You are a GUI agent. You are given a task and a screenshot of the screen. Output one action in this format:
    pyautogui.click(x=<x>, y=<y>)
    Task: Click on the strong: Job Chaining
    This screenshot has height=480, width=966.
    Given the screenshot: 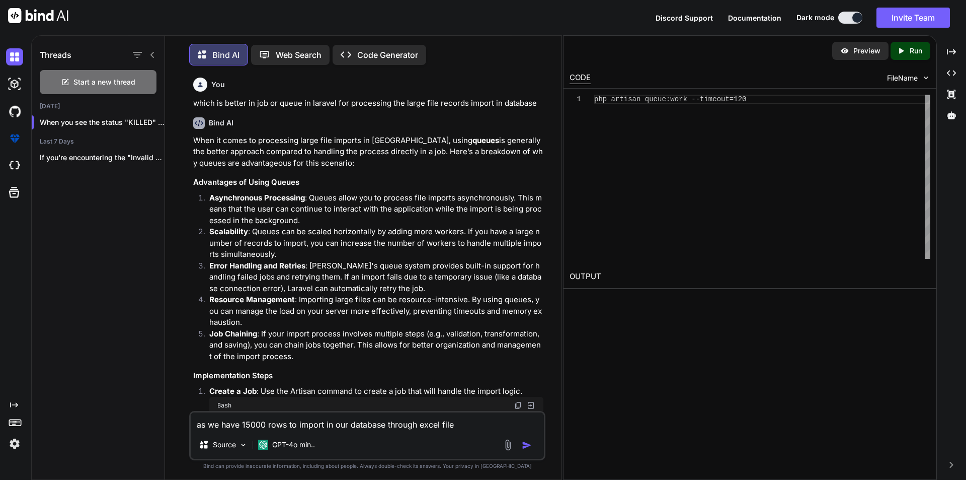 What is the action you would take?
    pyautogui.click(x=233, y=333)
    